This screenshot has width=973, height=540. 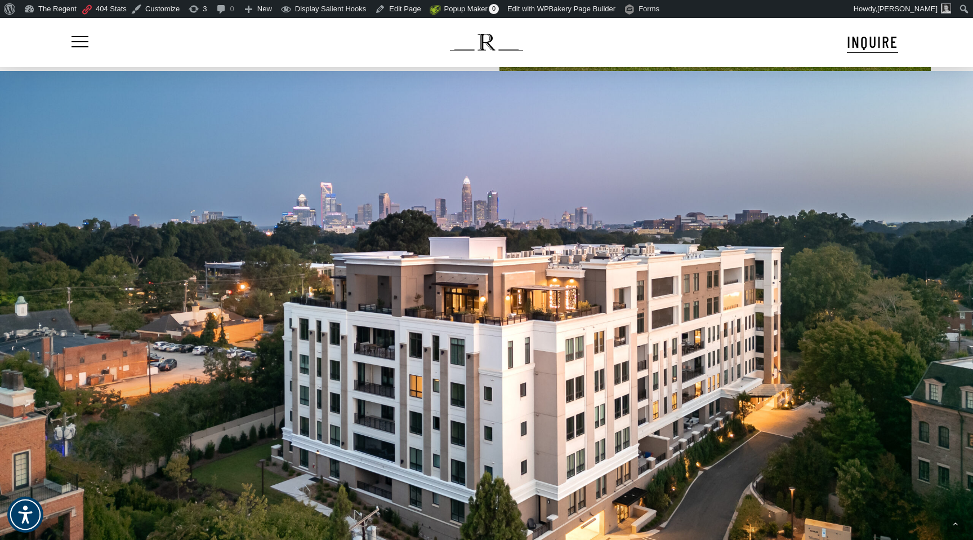 I want to click on span: INQUIRE, so click(x=872, y=42).